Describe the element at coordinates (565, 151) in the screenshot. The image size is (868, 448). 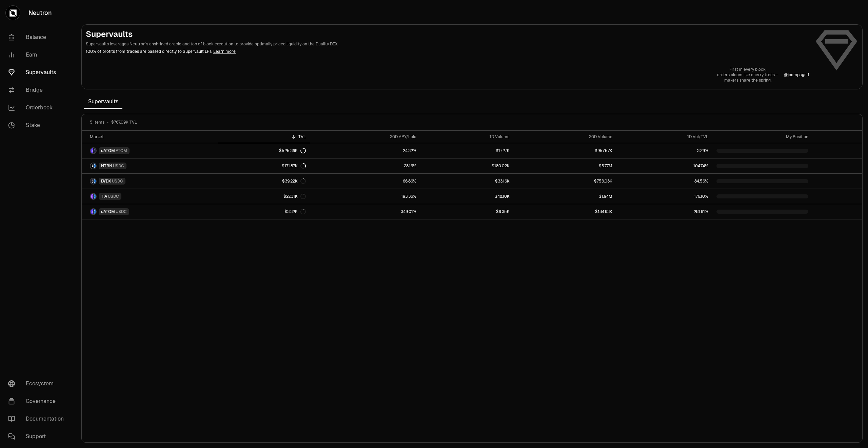
I see `a: $957.57K` at that location.